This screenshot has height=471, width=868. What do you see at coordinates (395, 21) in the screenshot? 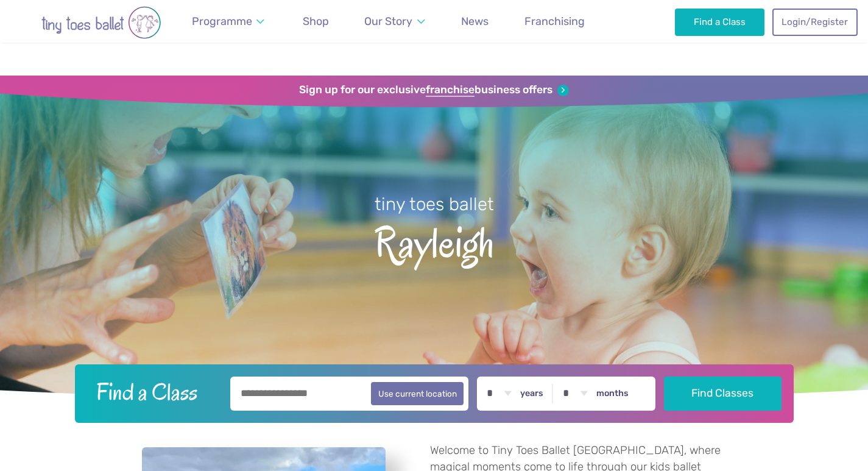
I see `a: Our Story` at bounding box center [395, 21].